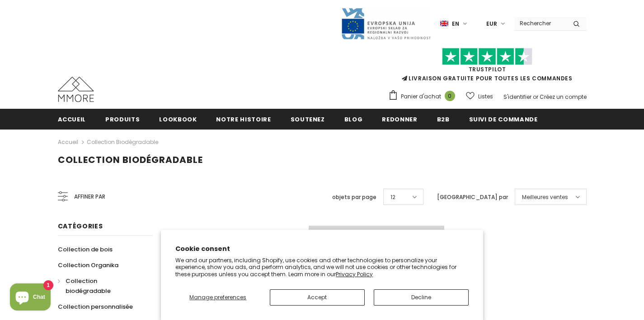 Image resolution: width=644 pixels, height=320 pixels. I want to click on a: Collection personnalisée, so click(95, 306).